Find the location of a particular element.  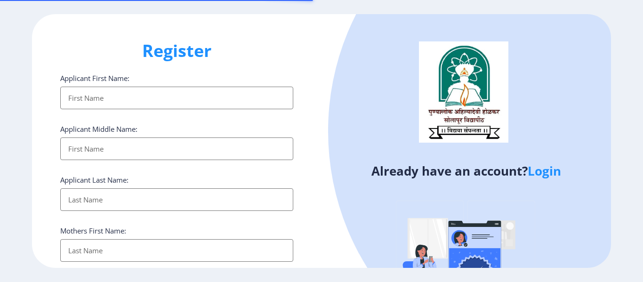

label: Applicant Middle Name: is located at coordinates (99, 129).